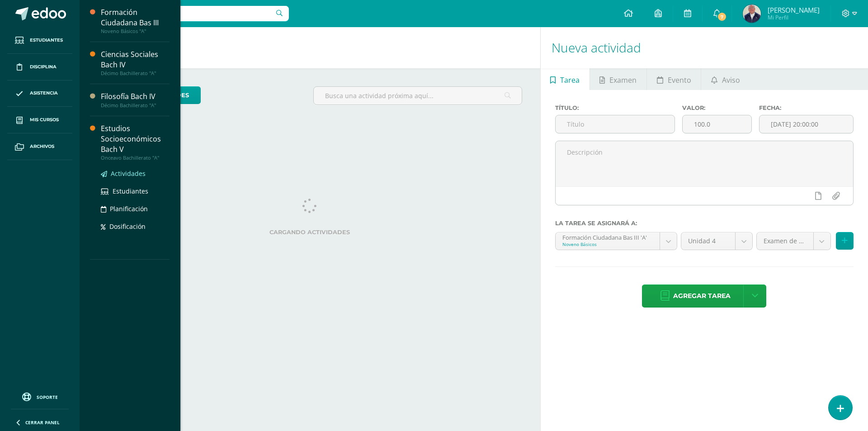 The width and height of the screenshot is (868, 431). What do you see at coordinates (731, 80) in the screenshot?
I see `span: Aviso` at bounding box center [731, 80].